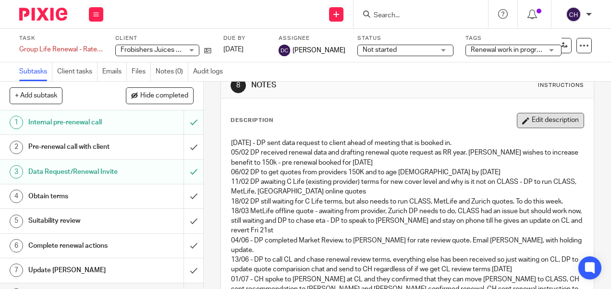 This screenshot has width=611, height=289. Describe the element at coordinates (164, 96) in the screenshot. I see `span: Hide completed` at that location.